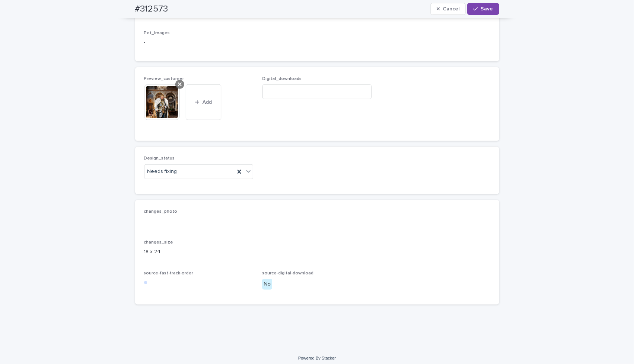 The image size is (634, 364). I want to click on span: Save, so click(487, 9).